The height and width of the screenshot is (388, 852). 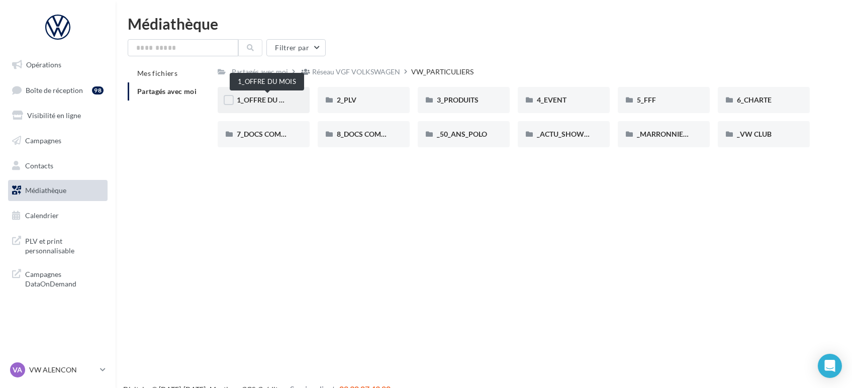 What do you see at coordinates (54, 89) in the screenshot?
I see `span: Boîte de réception` at bounding box center [54, 89].